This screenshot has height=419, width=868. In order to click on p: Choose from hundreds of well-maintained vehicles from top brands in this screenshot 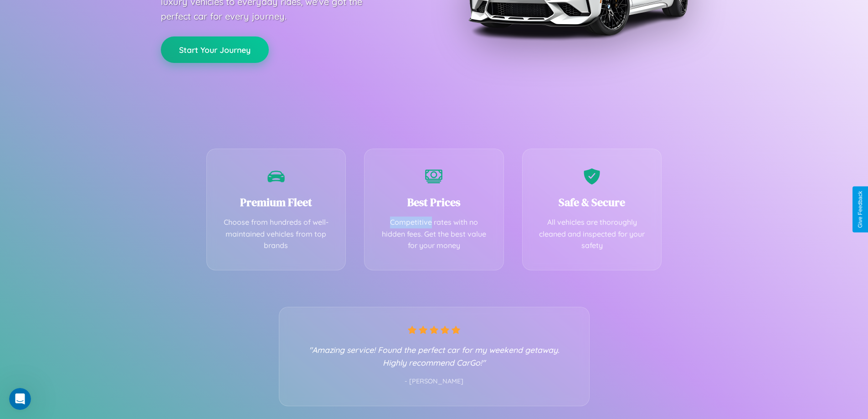, I will do `click(276, 234)`.